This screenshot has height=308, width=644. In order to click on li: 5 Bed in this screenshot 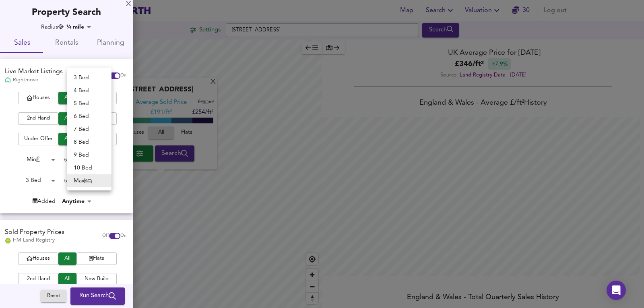, I will do `click(89, 104)`.